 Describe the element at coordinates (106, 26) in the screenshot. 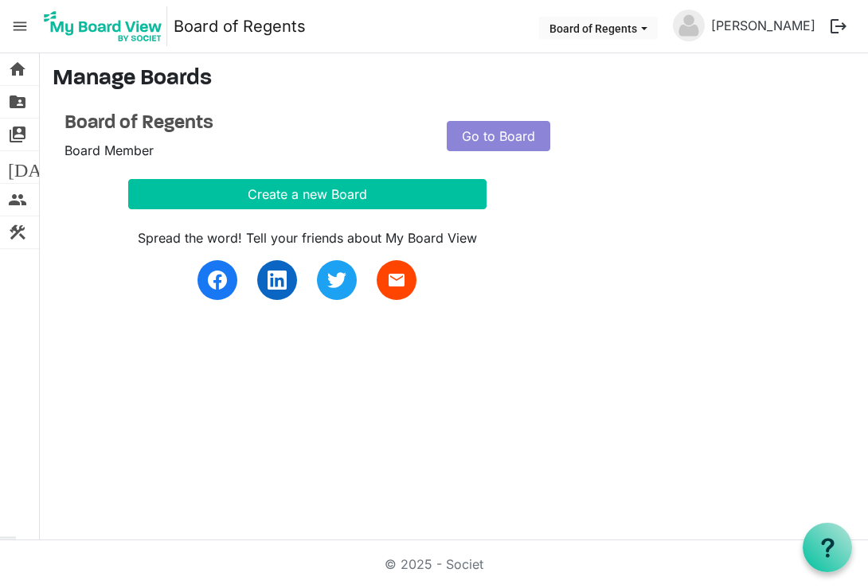

I see `a: My Board View Logo` at that location.